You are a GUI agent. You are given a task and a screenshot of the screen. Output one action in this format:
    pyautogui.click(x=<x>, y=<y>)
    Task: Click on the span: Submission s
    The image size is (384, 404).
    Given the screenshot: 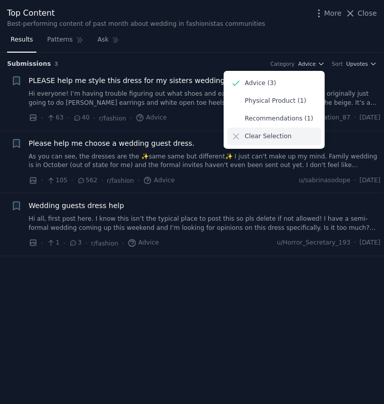 What is the action you would take?
    pyautogui.click(x=29, y=64)
    